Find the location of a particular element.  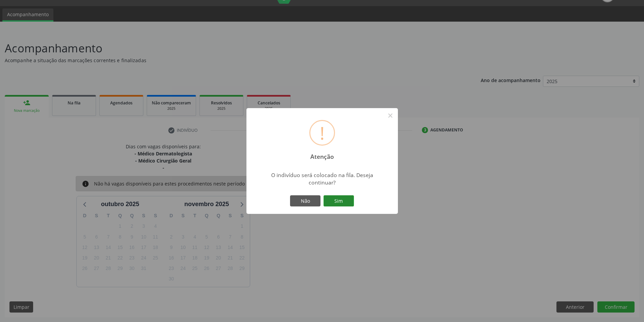

button: Sim is located at coordinates (339, 201).